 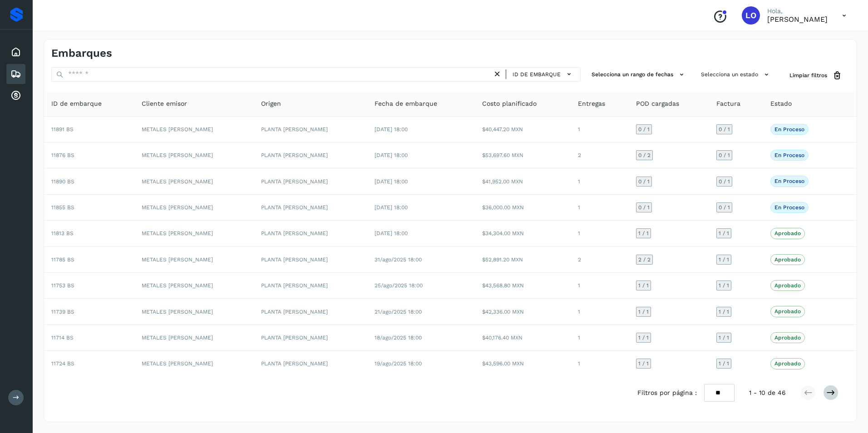 I want to click on td: $52,891.20 MXN, so click(x=523, y=260).